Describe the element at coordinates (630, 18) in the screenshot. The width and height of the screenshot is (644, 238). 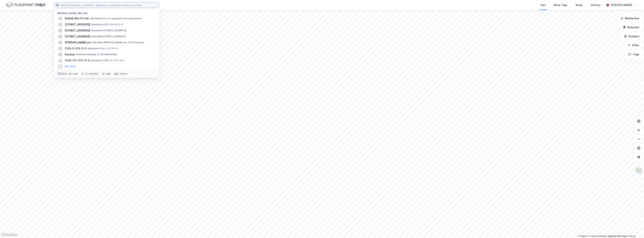
I see `button: Bokmerker` at that location.